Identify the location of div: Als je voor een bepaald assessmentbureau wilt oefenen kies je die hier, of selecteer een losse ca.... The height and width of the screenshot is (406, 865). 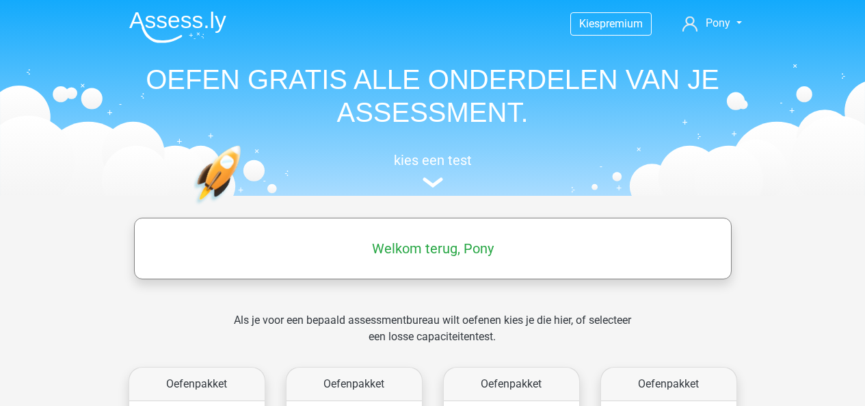
(432, 337).